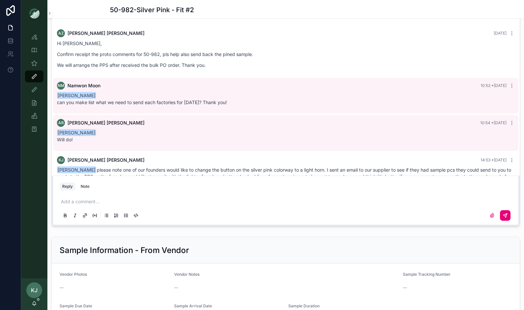 The height and width of the screenshot is (310, 524). I want to click on span: Vendor Photos, so click(73, 274).